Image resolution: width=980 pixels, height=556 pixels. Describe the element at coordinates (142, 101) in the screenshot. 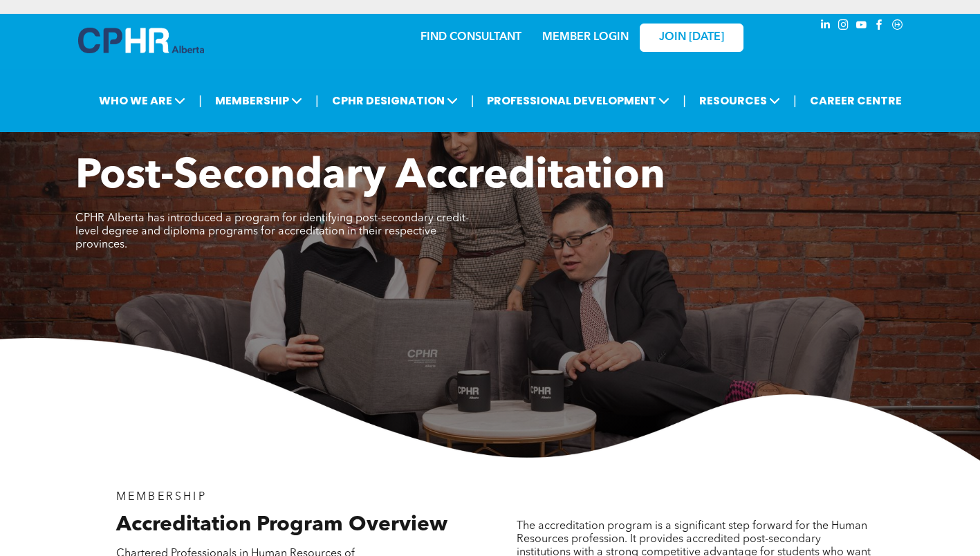

I see `span: WHO WE ARE` at that location.